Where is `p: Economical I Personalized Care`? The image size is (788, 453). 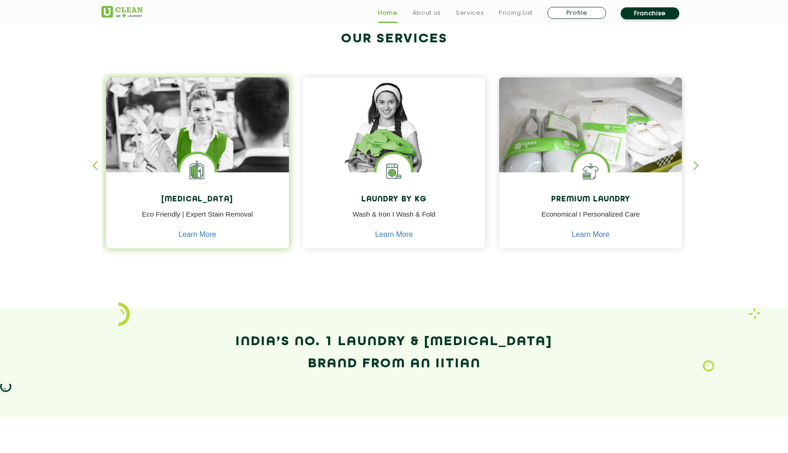 p: Economical I Personalized Care is located at coordinates (591, 219).